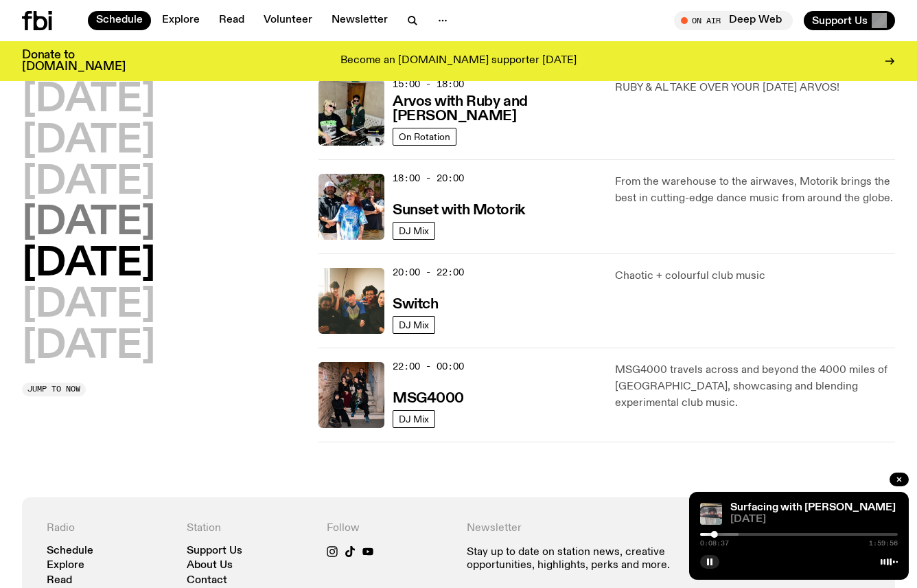 The height and width of the screenshot is (588, 917). What do you see at coordinates (429, 397) in the screenshot?
I see `a: MSG4000` at bounding box center [429, 397].